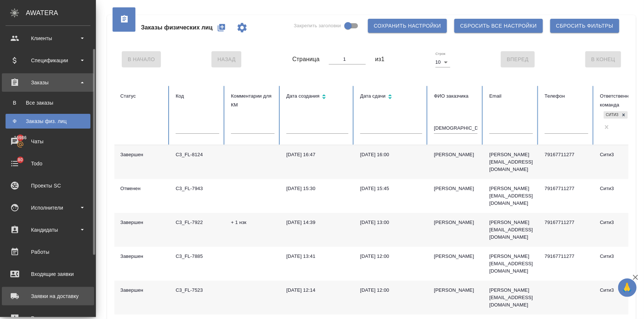  I want to click on div: Кандидаты, so click(48, 230).